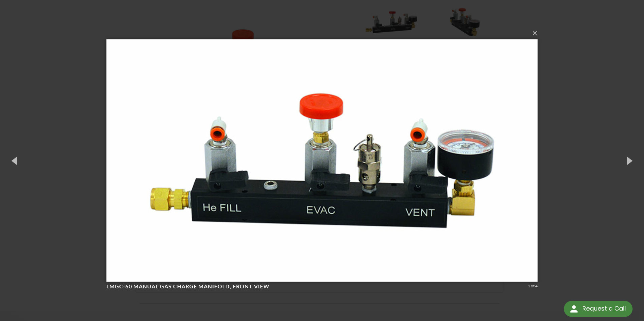 The image size is (644, 321). I want to click on h4: LMGC-60 Manual Gas Charge Manifold, front view, so click(316, 287).